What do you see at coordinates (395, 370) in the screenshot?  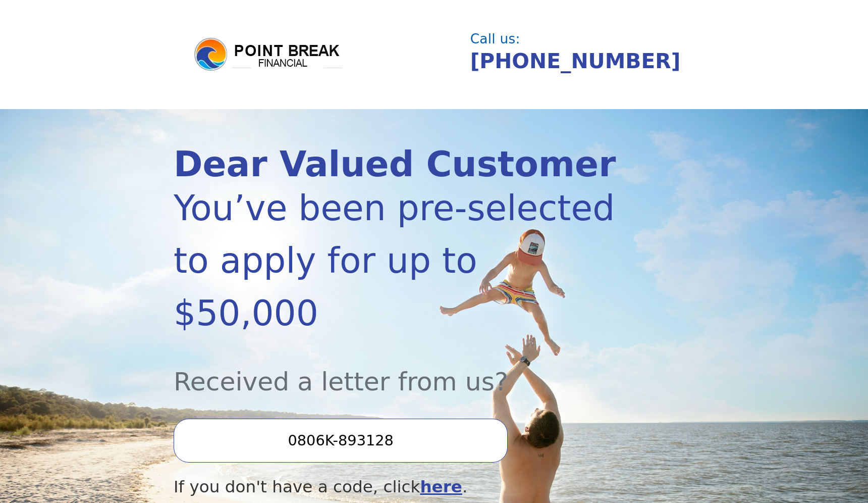 I see `div: Received a letter from us?` at bounding box center [395, 370].